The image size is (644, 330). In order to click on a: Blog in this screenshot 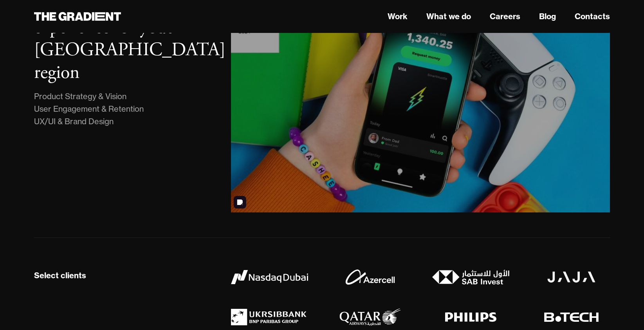, I will do `click(547, 16)`.